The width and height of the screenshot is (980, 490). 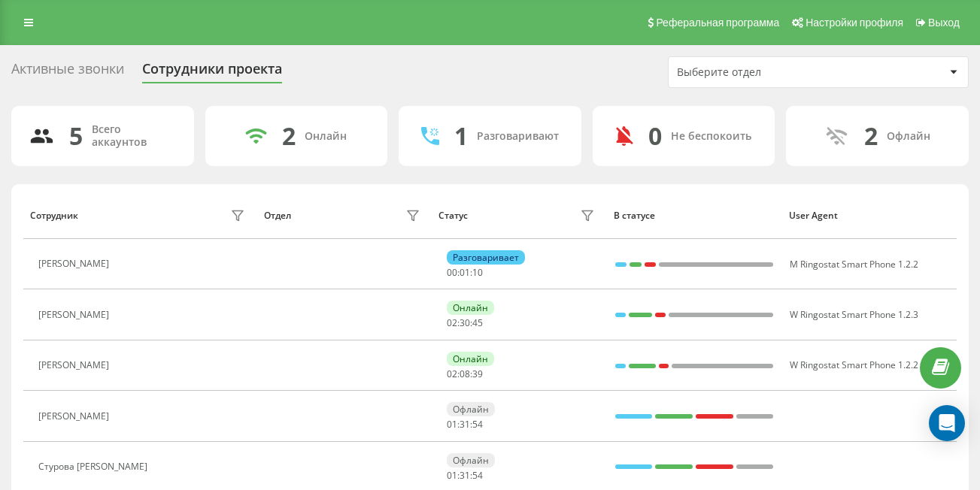 What do you see at coordinates (853, 264) in the screenshot?
I see `span: M Ringostat Smart Phone 1.2.2` at bounding box center [853, 264].